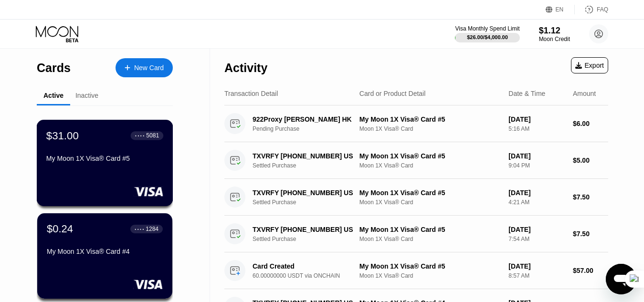 This screenshot has width=644, height=302. What do you see at coordinates (105, 163) in the screenshot?
I see `div: $31.00● ● ● ●5081My Moon 1X Visa® Card #5` at bounding box center [105, 163].